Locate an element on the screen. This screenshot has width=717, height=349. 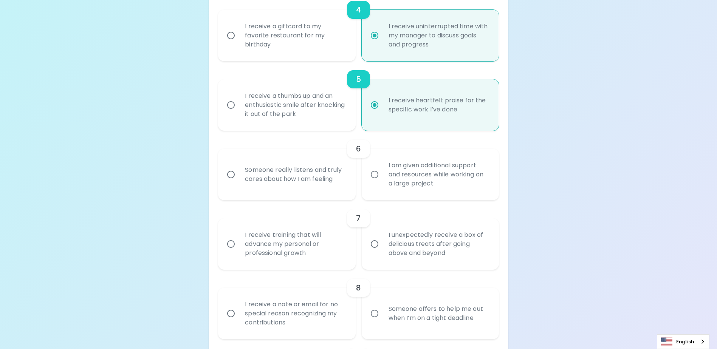
div: I receive uninterrupted time with my manager to discuss goals and progress is located at coordinates (438, 36).